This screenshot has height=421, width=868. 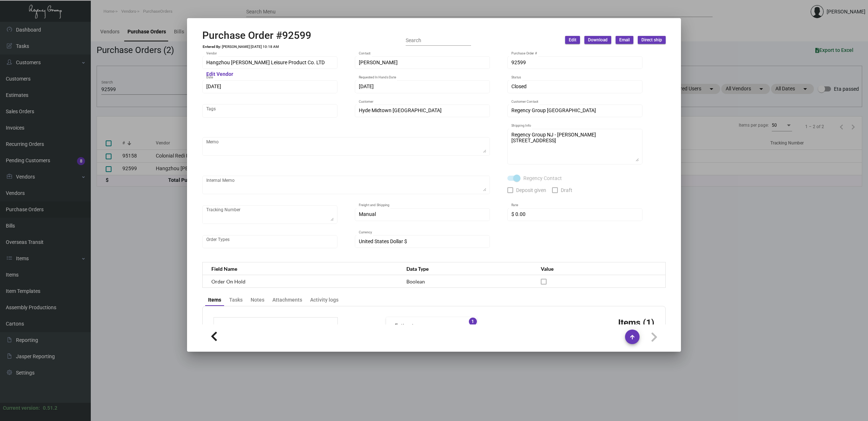 I want to click on div: 0.51.2, so click(x=50, y=408).